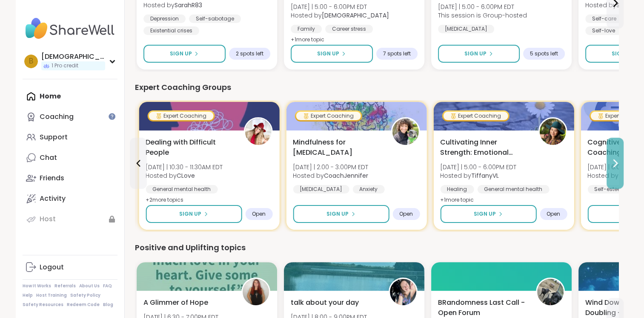  Describe the element at coordinates (31, 61) in the screenshot. I see `span: b` at that location.